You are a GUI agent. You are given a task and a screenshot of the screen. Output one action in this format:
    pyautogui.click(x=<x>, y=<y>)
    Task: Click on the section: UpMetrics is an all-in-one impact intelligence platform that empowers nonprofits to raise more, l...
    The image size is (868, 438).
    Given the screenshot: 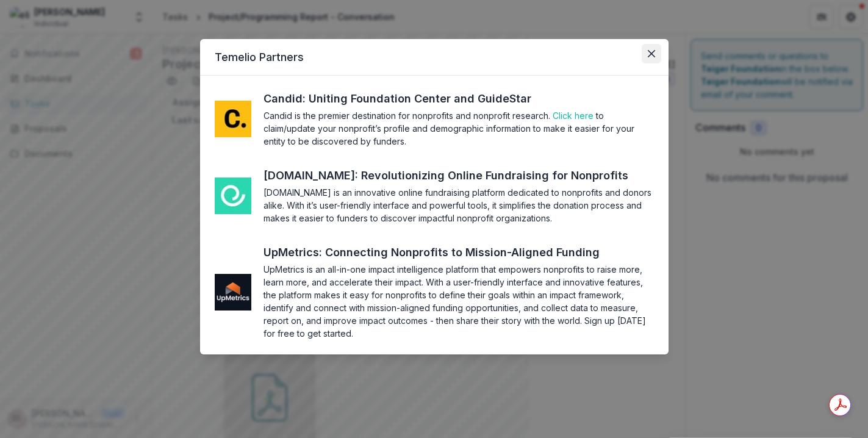 What is the action you would take?
    pyautogui.click(x=459, y=301)
    